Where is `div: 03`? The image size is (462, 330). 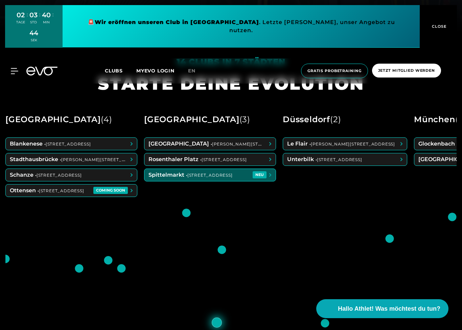
div: 03 is located at coordinates (33, 15).